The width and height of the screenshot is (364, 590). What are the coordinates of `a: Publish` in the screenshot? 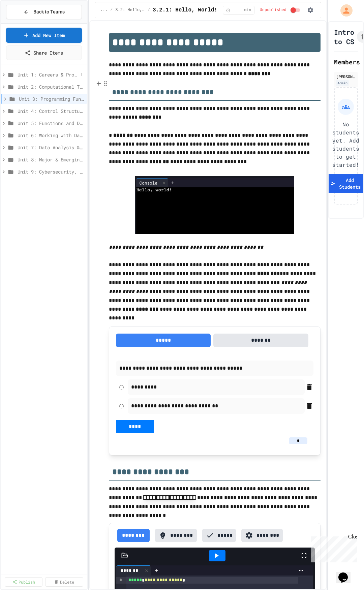 It's located at (24, 582).